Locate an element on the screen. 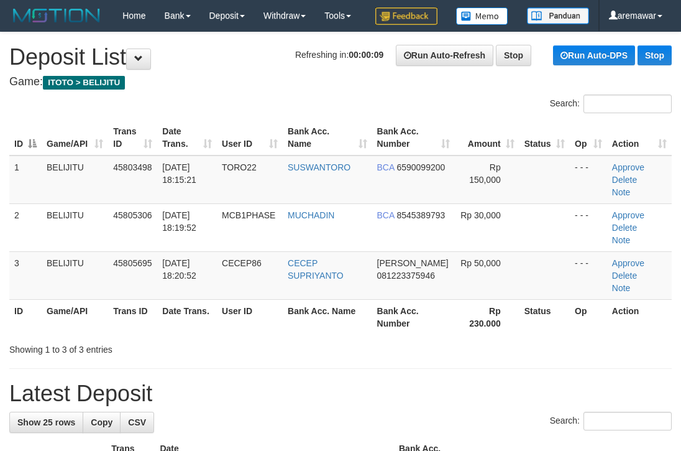  th: Amount: activate to sort column ascending is located at coordinates (487, 137).